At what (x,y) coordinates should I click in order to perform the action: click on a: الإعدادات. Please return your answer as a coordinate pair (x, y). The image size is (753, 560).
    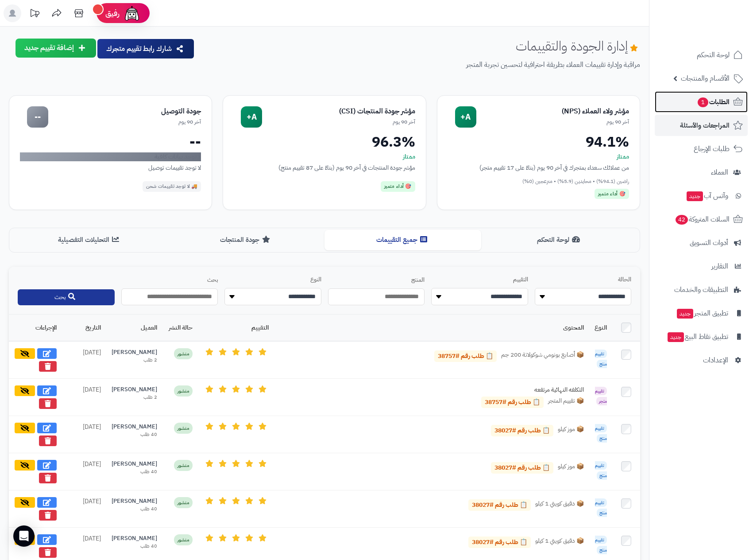
    Looking at the image, I should click on (701, 360).